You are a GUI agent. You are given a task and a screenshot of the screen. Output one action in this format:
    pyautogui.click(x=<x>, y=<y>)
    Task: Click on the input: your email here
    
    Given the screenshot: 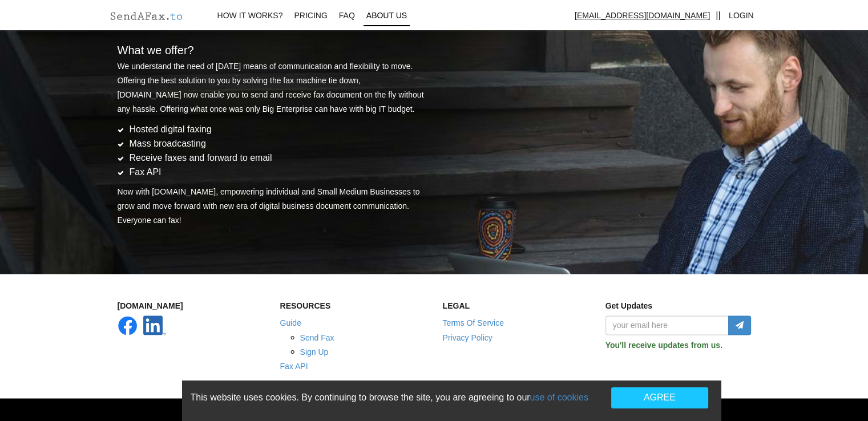 What is the action you would take?
    pyautogui.click(x=668, y=325)
    